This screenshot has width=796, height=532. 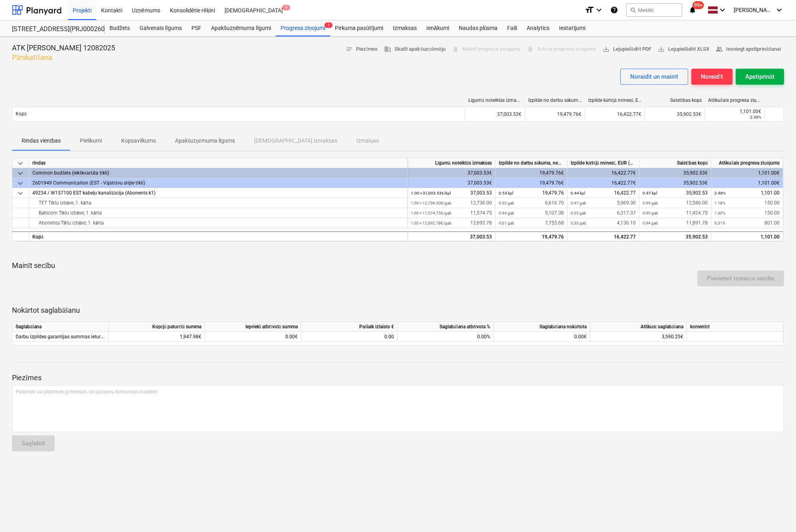 I want to click on div: 2601949 Communication (EST - Vājstrāvu ārējie tīkli), so click(x=218, y=183).